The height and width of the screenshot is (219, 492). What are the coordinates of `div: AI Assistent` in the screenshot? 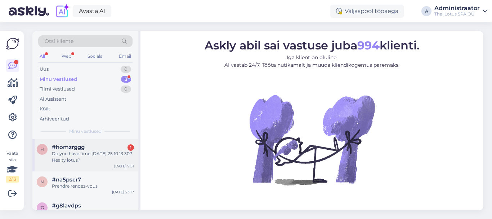 It's located at (53, 99).